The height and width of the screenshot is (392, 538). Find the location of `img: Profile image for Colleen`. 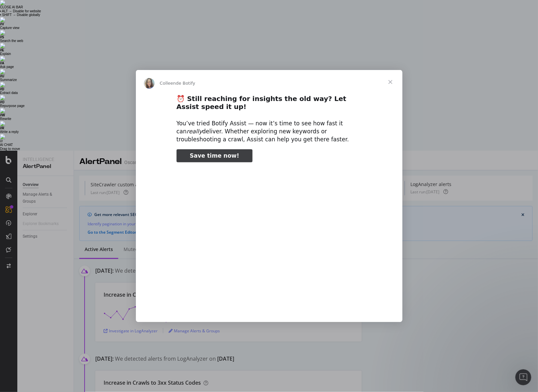

img: Profile image for Colleen is located at coordinates (149, 83).